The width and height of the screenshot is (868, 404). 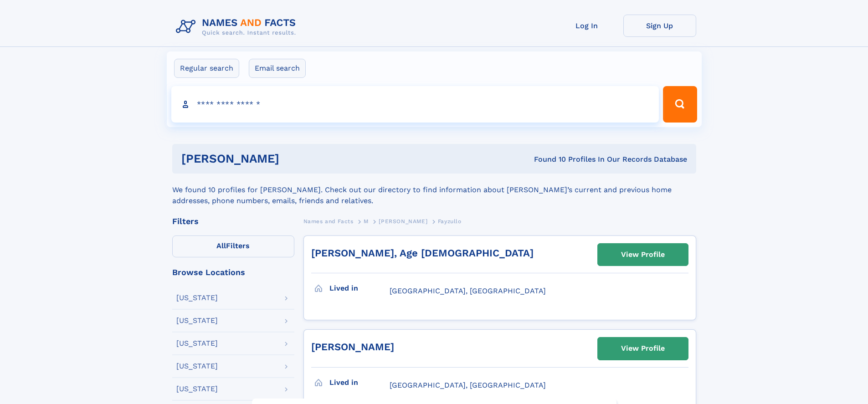 What do you see at coordinates (679, 104) in the screenshot?
I see `button: Search Button` at bounding box center [679, 104].